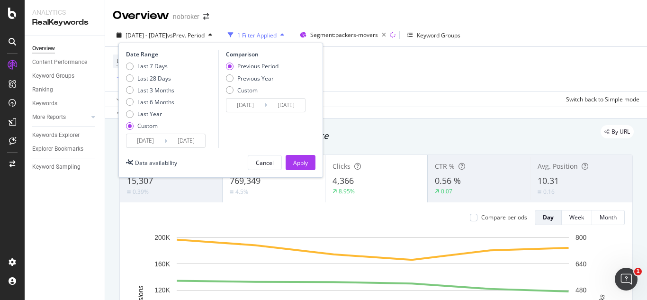 This screenshot has height=300, width=647. I want to click on button: Month, so click(608, 217).